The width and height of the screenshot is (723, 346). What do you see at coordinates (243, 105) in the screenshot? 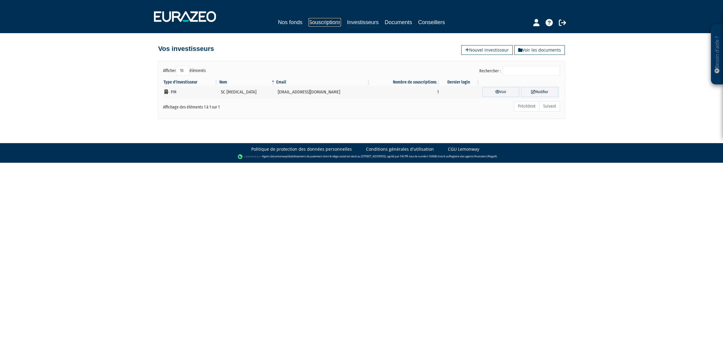
I see `div: Affichage des éléments 1 à 1 sur 1` at bounding box center [243, 105].